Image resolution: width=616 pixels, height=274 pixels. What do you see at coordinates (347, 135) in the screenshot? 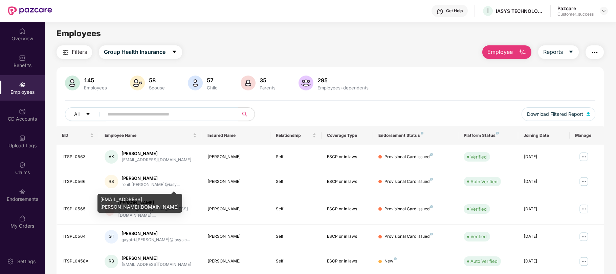
I see `th: Coverage Type` at bounding box center [347, 135].